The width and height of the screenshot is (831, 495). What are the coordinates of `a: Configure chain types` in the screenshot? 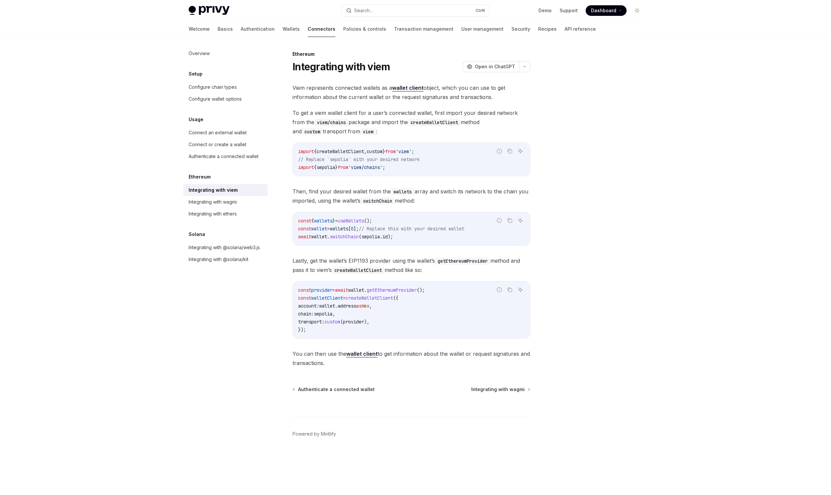 It's located at (226, 87).